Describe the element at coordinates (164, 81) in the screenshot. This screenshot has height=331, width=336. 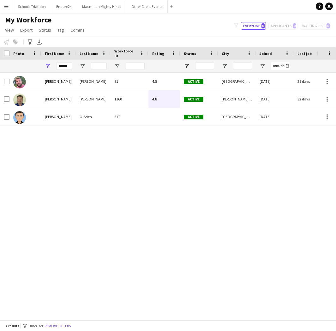
I see `div: 4.5` at that location.